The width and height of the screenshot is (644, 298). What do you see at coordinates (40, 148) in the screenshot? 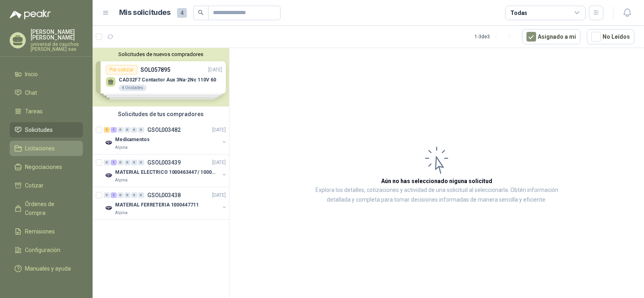
I see `span: Licitaciones` at bounding box center [40, 148].